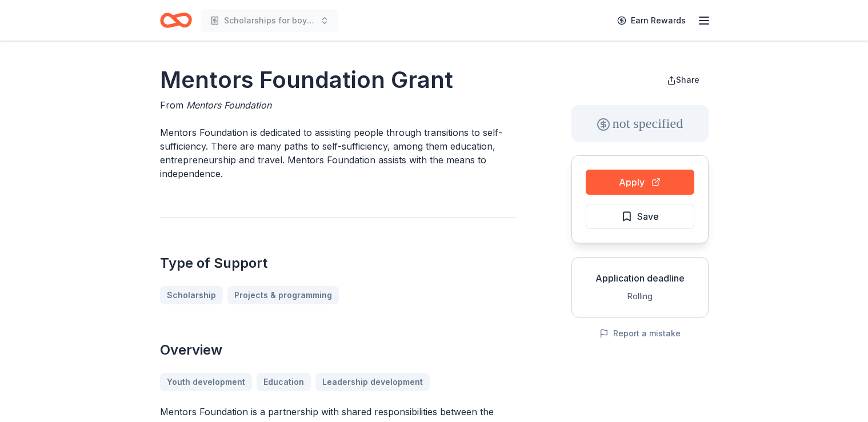  What do you see at coordinates (339, 105) in the screenshot?
I see `div: From` at bounding box center [339, 105].